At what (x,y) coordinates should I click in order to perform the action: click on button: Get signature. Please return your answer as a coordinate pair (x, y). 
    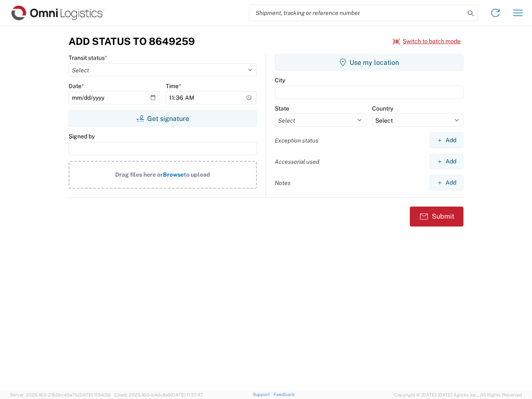
    Looking at the image, I should click on (162, 119).